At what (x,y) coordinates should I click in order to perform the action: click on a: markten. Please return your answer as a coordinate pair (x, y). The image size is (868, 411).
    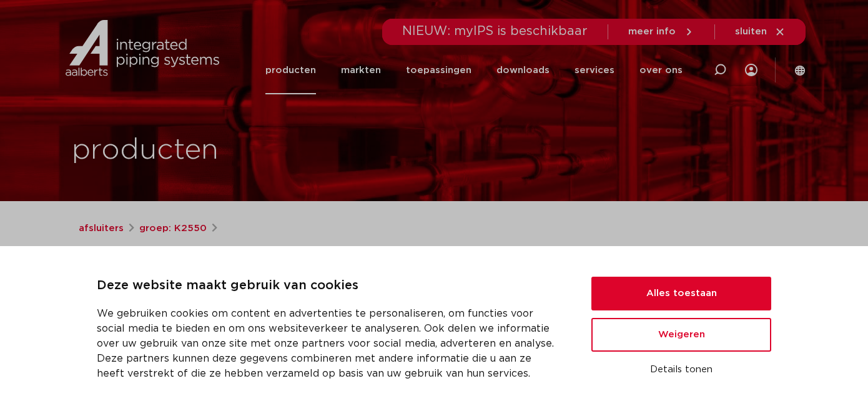
    Looking at the image, I should click on (361, 70).